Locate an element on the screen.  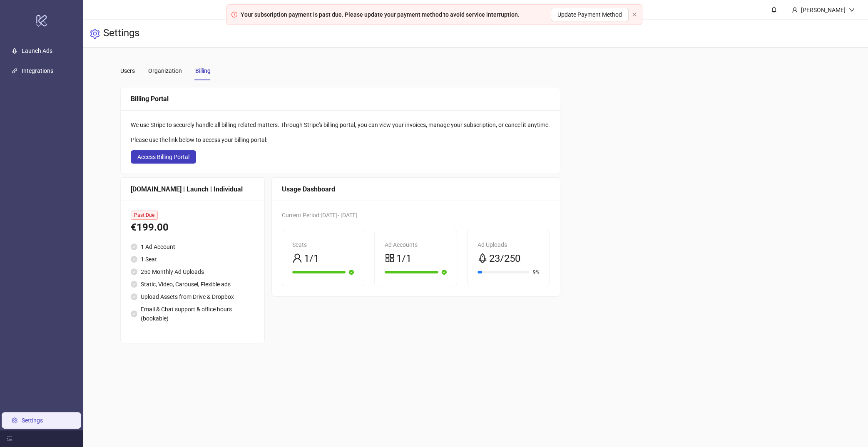
div: Ad Uploads is located at coordinates (509, 245).